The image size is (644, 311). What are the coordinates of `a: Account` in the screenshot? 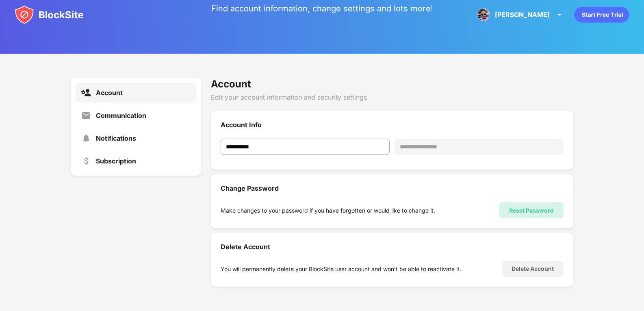 It's located at (136, 93).